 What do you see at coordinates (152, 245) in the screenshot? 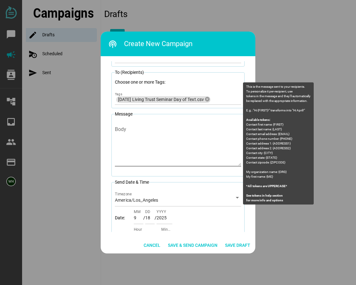
I see `span: Cancel` at bounding box center [152, 245].